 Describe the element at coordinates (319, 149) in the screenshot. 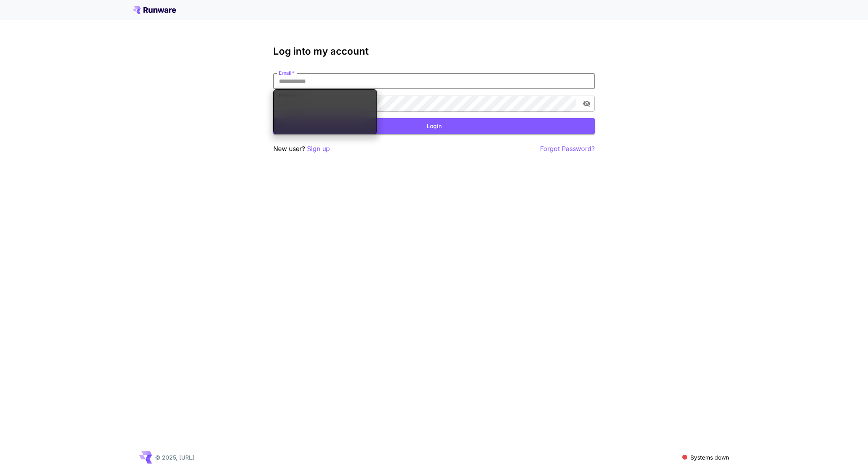

I see `p: Sign up` at that location.